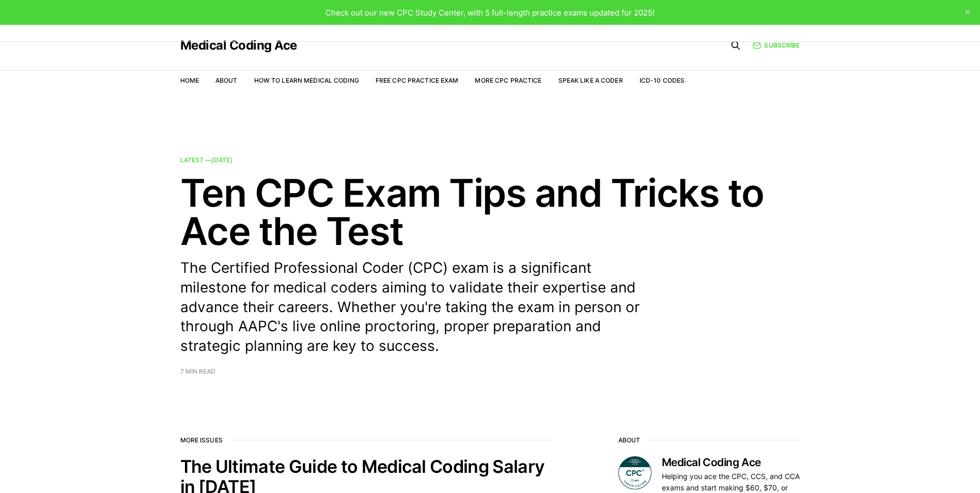 This screenshot has width=980, height=493. I want to click on span: 7 min read, so click(198, 372).